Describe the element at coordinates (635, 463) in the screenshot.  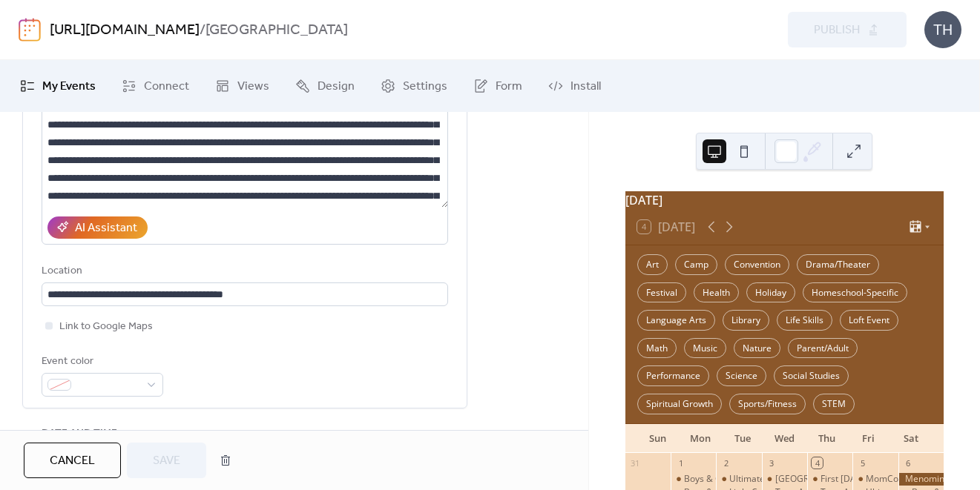
I see `div: 31` at that location.